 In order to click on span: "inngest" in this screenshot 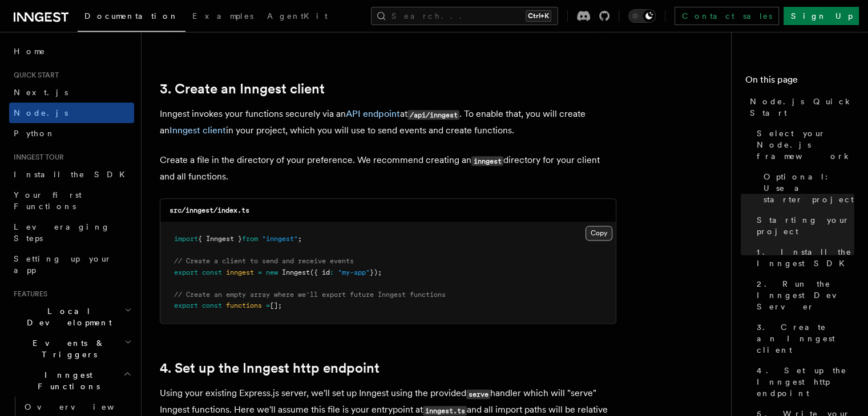, I will do `click(279, 239)`.